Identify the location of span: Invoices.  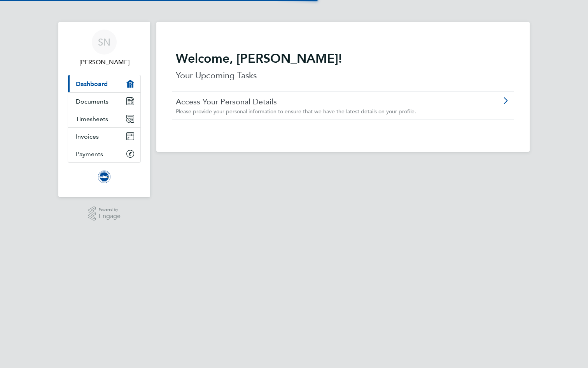
(87, 136).